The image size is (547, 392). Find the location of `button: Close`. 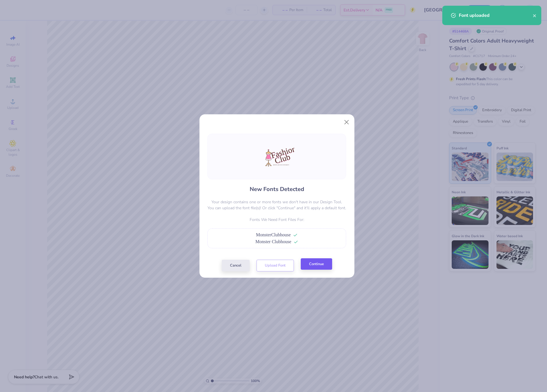

button: Close is located at coordinates (346, 122).